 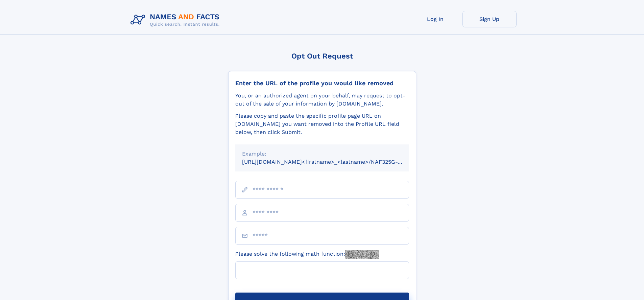 I want to click on label: Please solve the following math function:, so click(x=307, y=255).